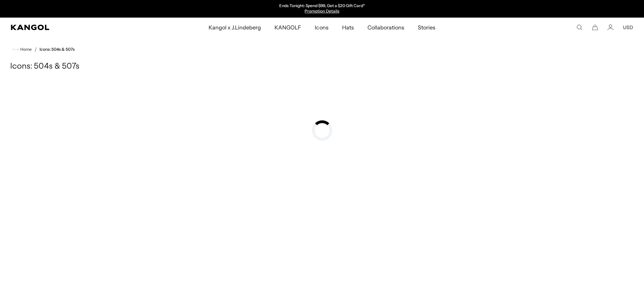 The width and height of the screenshot is (644, 308). Describe the element at coordinates (579, 28) in the screenshot. I see `summary: Search here` at that location.